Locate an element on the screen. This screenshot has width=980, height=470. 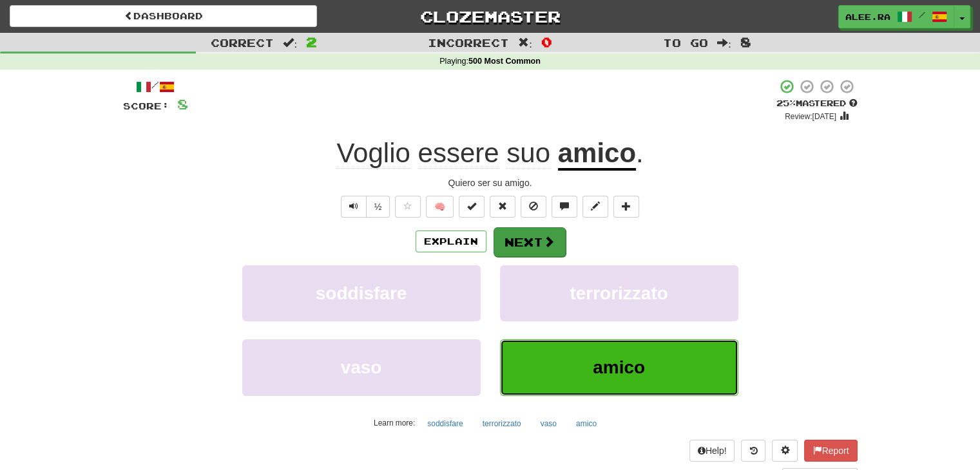
span: 25 % is located at coordinates (786, 103).